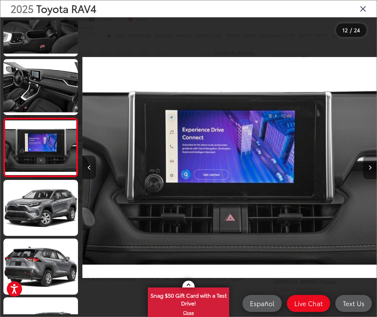 The width and height of the screenshot is (377, 317). I want to click on a: Español, so click(262, 303).